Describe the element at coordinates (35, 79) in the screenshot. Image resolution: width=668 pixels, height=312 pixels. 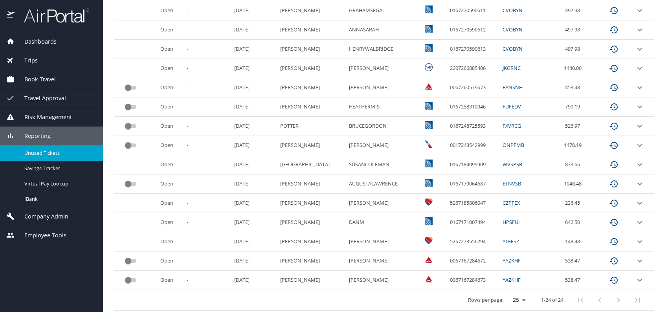
I see `span: Book Travel` at that location.